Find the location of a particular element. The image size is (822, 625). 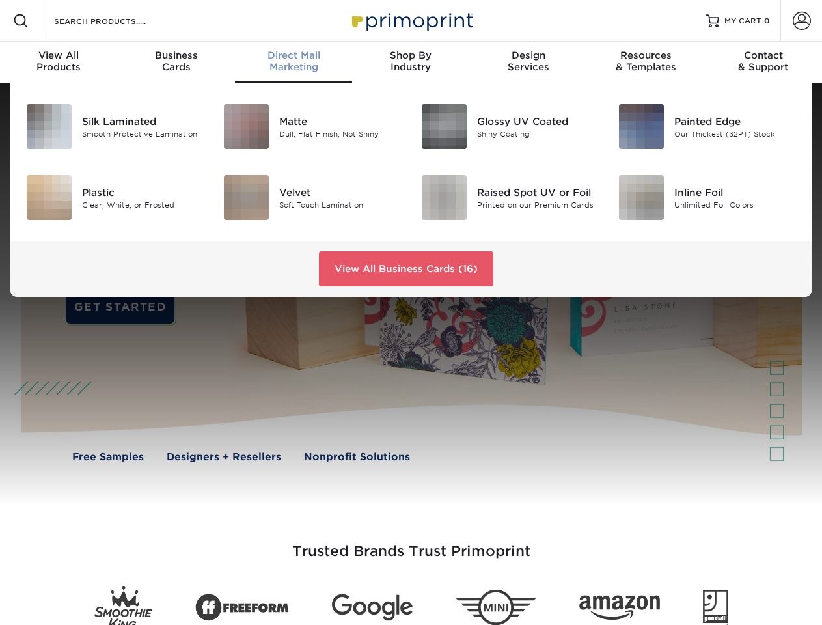

a: Shop ByIndustry is located at coordinates (411, 62).